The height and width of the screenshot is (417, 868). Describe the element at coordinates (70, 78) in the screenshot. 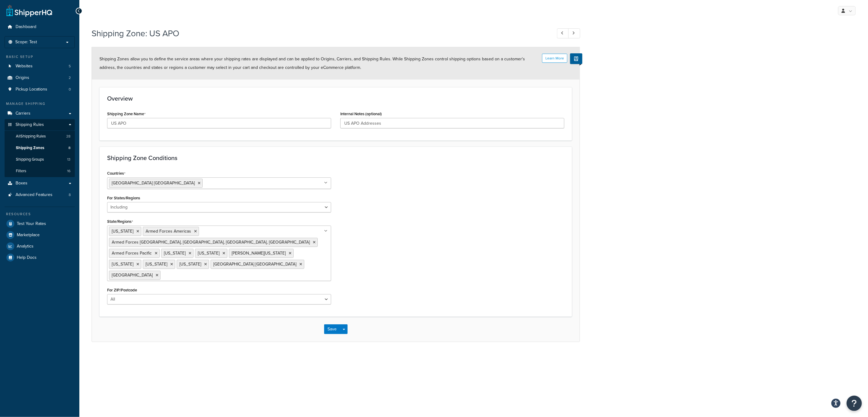

I see `span: 2` at that location.